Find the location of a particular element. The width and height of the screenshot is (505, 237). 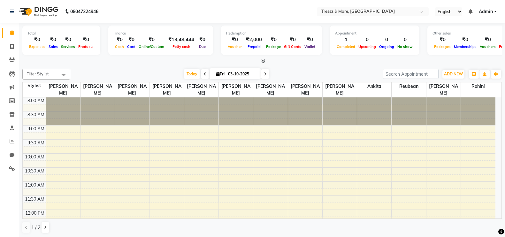

div: 12:00 PM is located at coordinates (35, 213).